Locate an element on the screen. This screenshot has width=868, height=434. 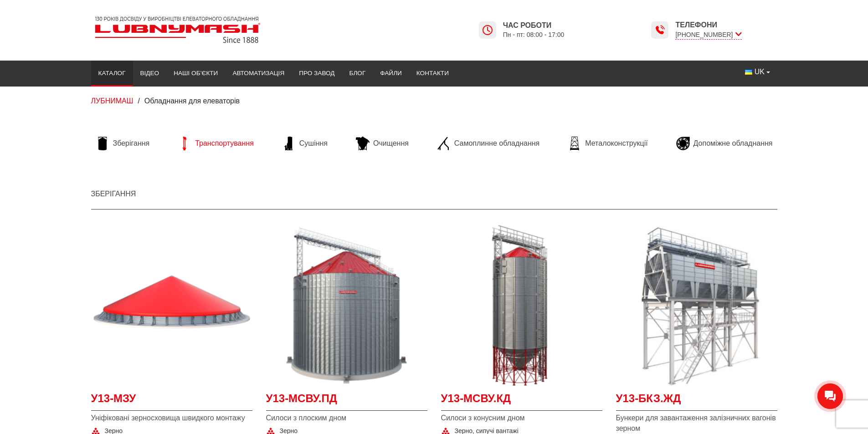
span: Транспортування is located at coordinates (224, 144).